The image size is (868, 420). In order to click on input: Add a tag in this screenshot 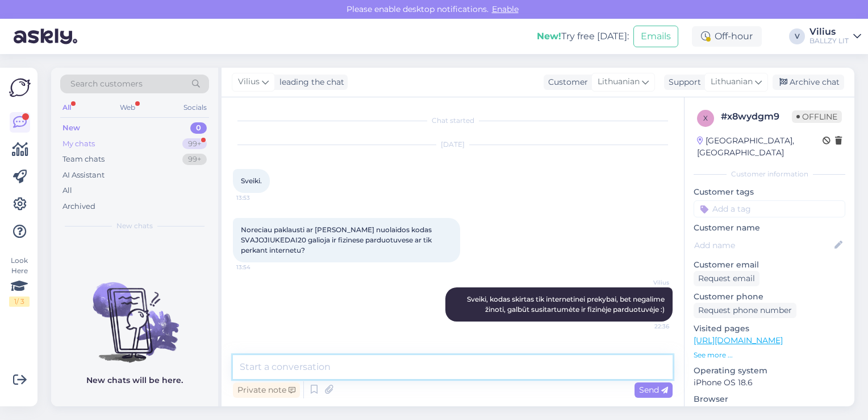, I will do `click(769, 209)`.